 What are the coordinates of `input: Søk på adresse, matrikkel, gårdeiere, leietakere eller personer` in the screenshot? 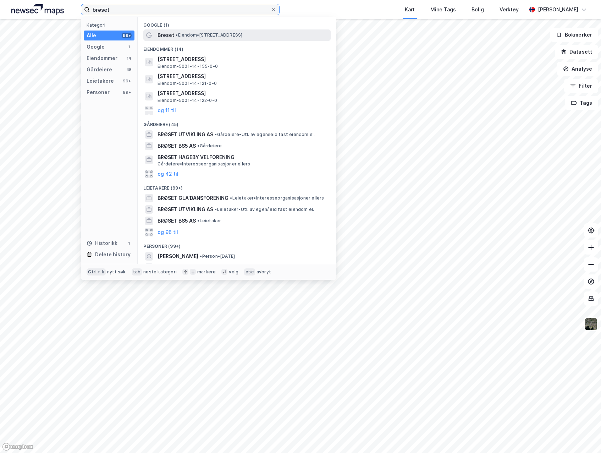 It's located at (180, 10).